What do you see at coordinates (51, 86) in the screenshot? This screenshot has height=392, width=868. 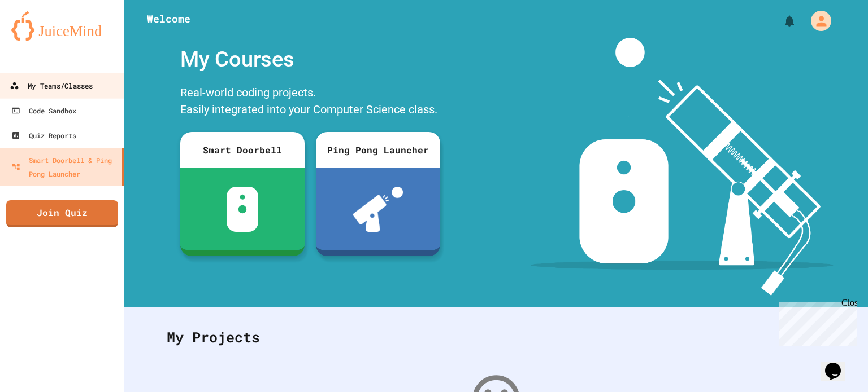 I see `div: My Teams/Classes` at bounding box center [51, 86].